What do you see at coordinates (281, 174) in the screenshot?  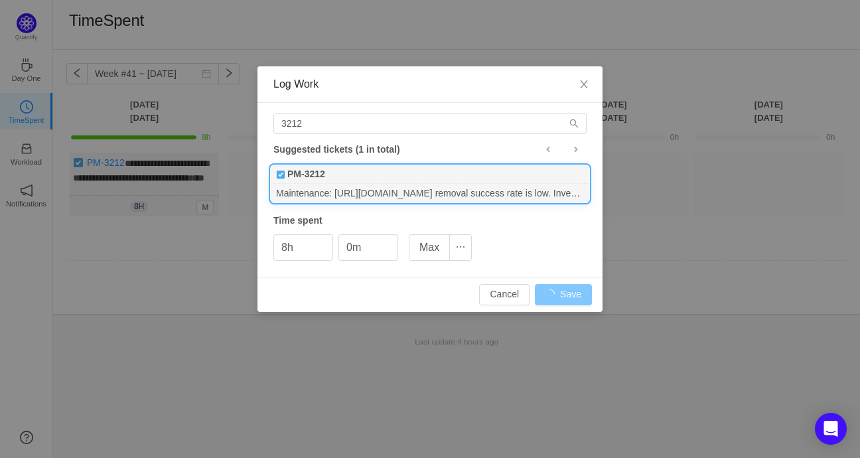 I see `img: 10738` at bounding box center [281, 174].